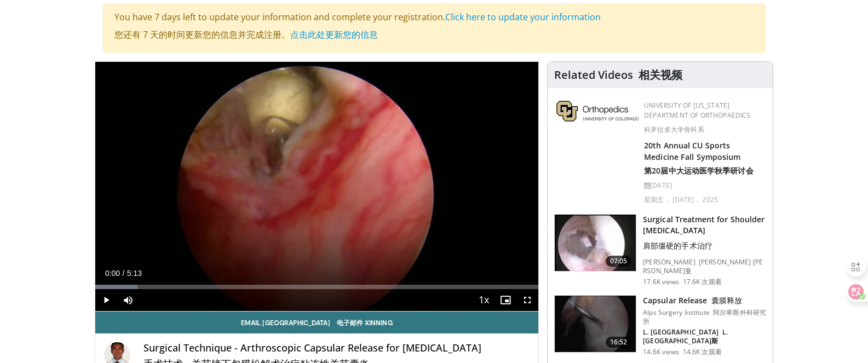 This screenshot has height=363, width=868. Describe the element at coordinates (677, 245) in the screenshot. I see `font: 肩部僵硬的手术治疗` at that location.